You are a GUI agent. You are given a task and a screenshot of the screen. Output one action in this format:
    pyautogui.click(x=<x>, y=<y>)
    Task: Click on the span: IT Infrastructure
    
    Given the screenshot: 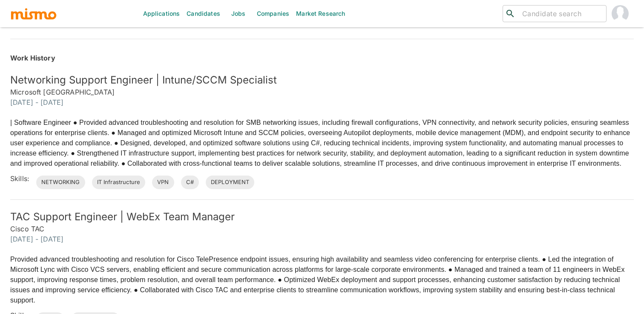 What is the action you would take?
    pyautogui.click(x=119, y=182)
    